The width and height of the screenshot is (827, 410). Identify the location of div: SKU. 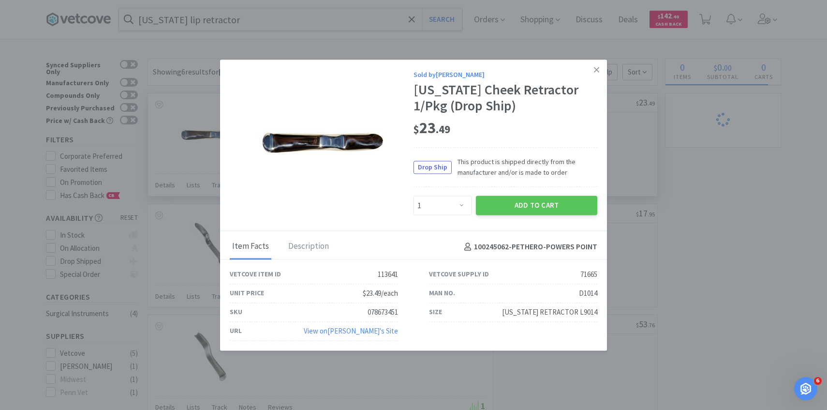
(236, 312).